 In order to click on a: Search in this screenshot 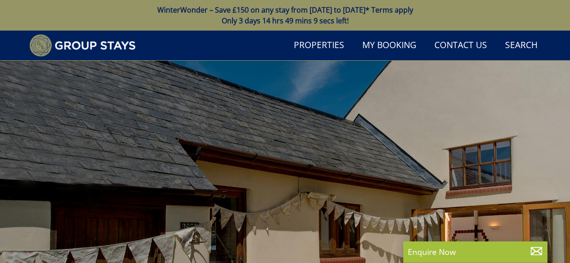, I will do `click(521, 45)`.